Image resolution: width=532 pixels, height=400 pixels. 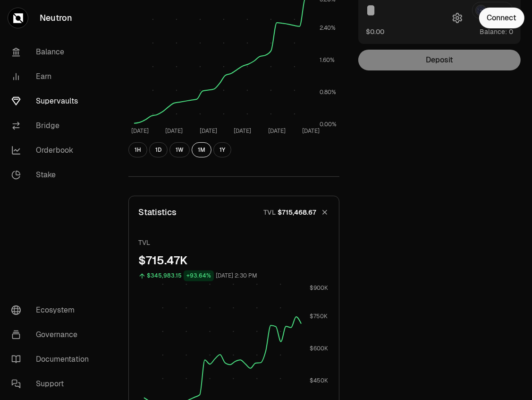 I want to click on a: Governance, so click(x=53, y=334).